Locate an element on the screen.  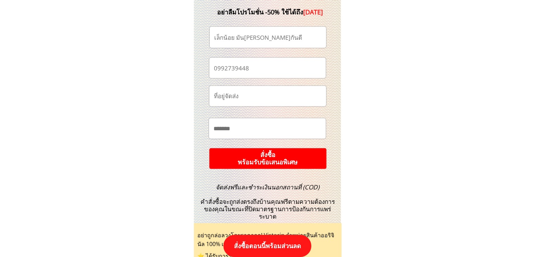
input: เบอร์โทรศัพท์ is located at coordinates (267, 68).